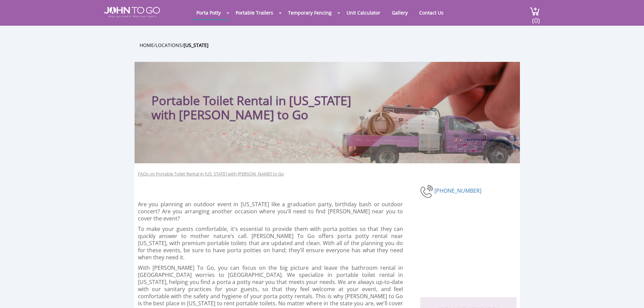 The height and width of the screenshot is (308, 644). Describe the element at coordinates (254, 12) in the screenshot. I see `a: Portable Trailers` at that location.